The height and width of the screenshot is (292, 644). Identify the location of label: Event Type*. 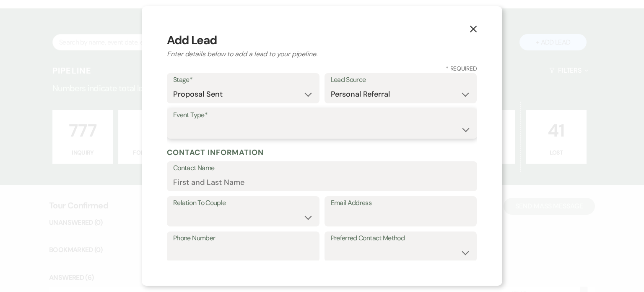
(322, 115).